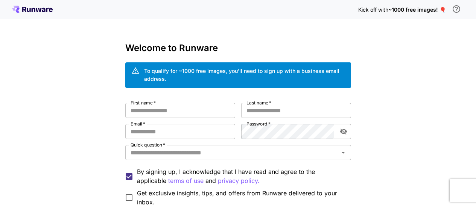 This screenshot has width=476, height=207. What do you see at coordinates (143, 103) in the screenshot?
I see `label: First name` at bounding box center [143, 103].